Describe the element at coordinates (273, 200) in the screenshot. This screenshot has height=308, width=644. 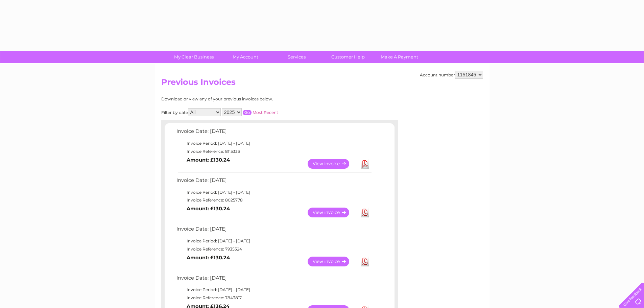
I see `td: Invoice Reference: 8025778` at that location.